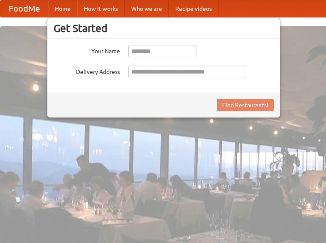 The width and height of the screenshot is (326, 243). I want to click on label: Your Name, so click(87, 50).